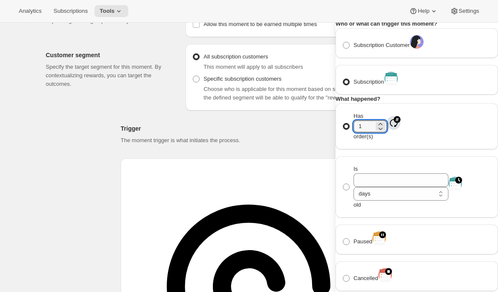  What do you see at coordinates (370, 126) in the screenshot?
I see `span: Has order(s)` at bounding box center [370, 126].